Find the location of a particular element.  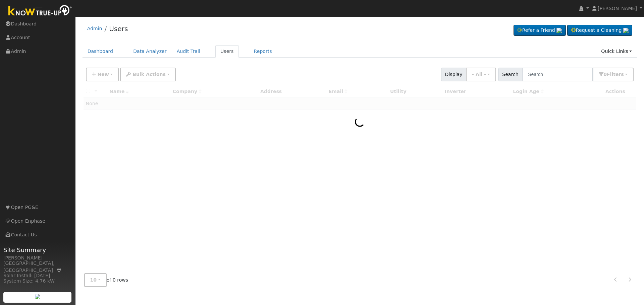

a: Dashboard is located at coordinates (100, 51).